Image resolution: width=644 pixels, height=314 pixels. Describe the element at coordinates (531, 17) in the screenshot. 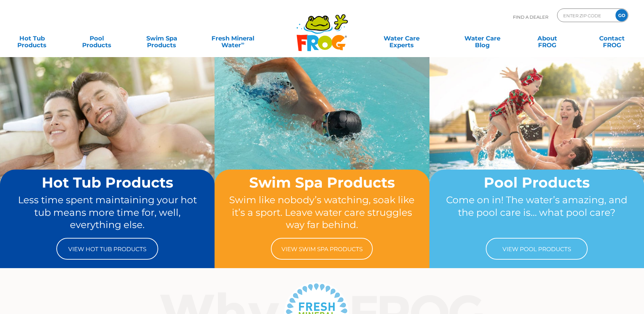

I see `p: Find A Dealer` at that location.